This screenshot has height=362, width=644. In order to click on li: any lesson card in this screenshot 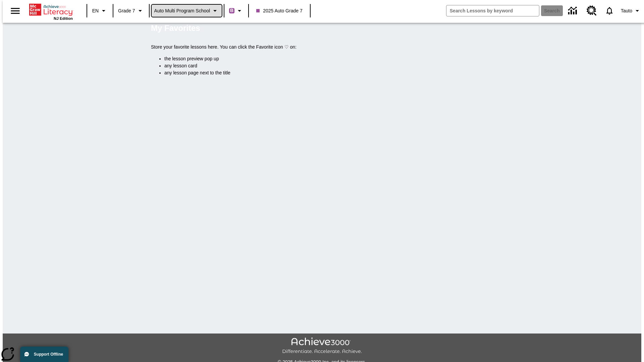, I will do `click(329, 66)`.